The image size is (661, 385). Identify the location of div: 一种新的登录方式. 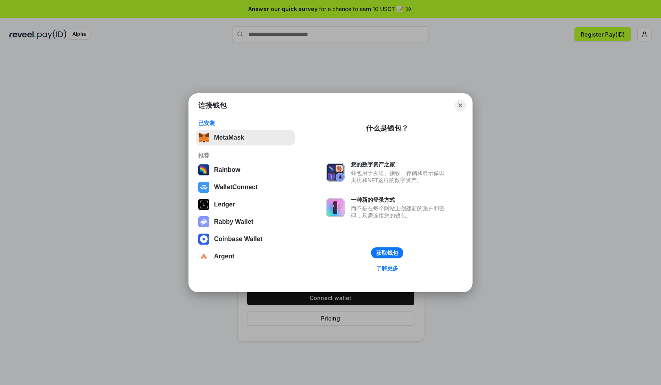
(400, 200).